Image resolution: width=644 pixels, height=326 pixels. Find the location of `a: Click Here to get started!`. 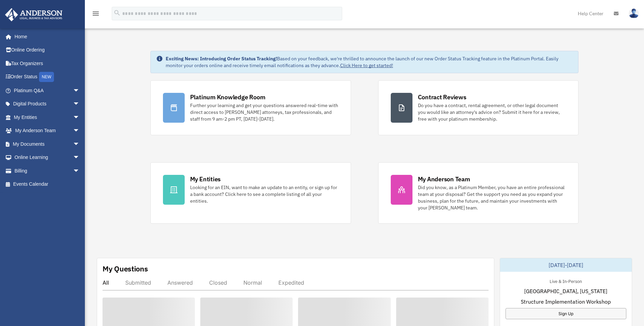

a: Click Here to get started! is located at coordinates (367, 65).